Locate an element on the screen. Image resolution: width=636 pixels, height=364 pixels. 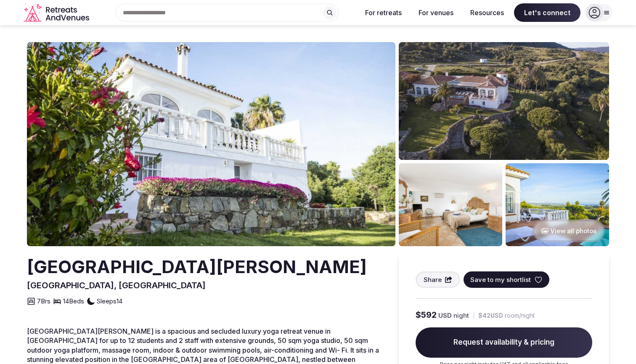
span: Share is located at coordinates (432, 279).